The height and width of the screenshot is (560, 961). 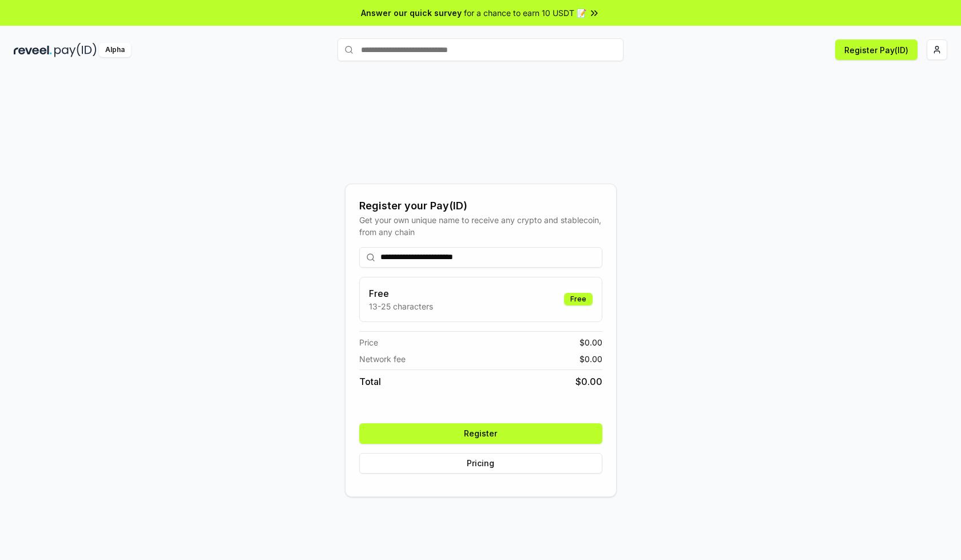 What do you see at coordinates (401, 294) in the screenshot?
I see `h3: Free` at bounding box center [401, 294].